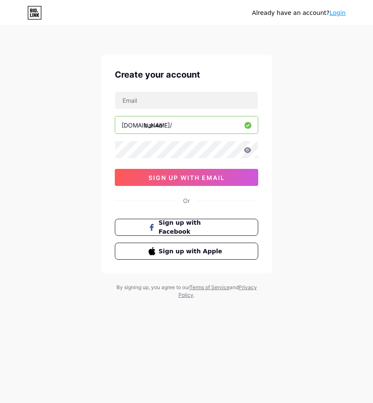  What do you see at coordinates (186, 200) in the screenshot?
I see `div: Or` at bounding box center [186, 200].